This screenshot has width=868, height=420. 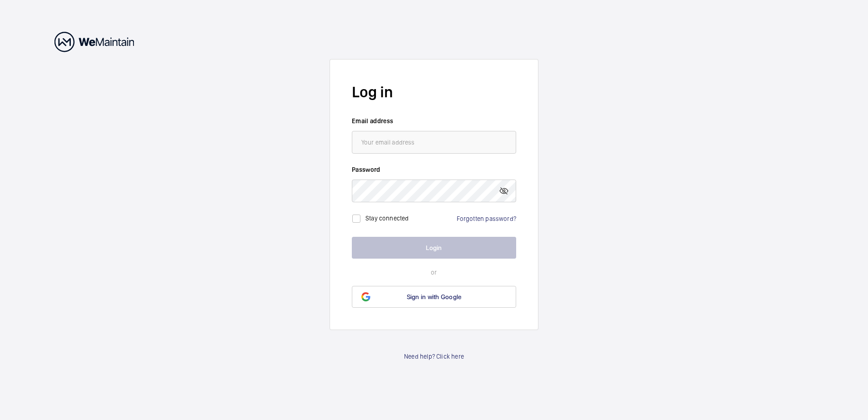 What do you see at coordinates (434, 169) in the screenshot?
I see `label: Password` at bounding box center [434, 169].